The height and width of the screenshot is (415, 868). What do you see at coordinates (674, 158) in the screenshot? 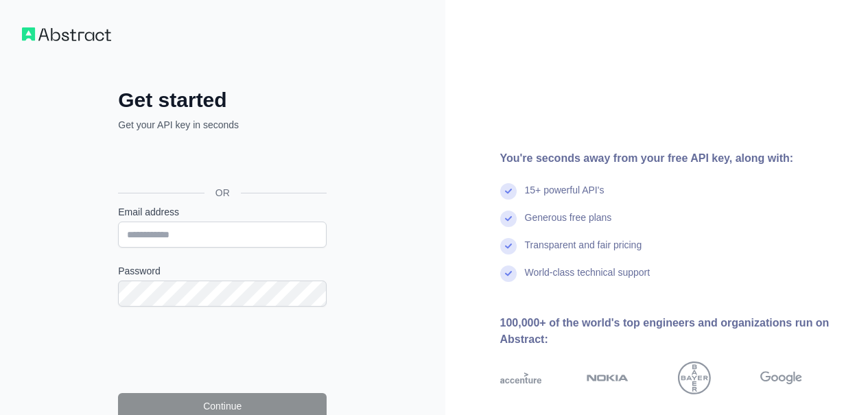
I see `div: You're seconds away from your free API key, along with:` at bounding box center [674, 158].